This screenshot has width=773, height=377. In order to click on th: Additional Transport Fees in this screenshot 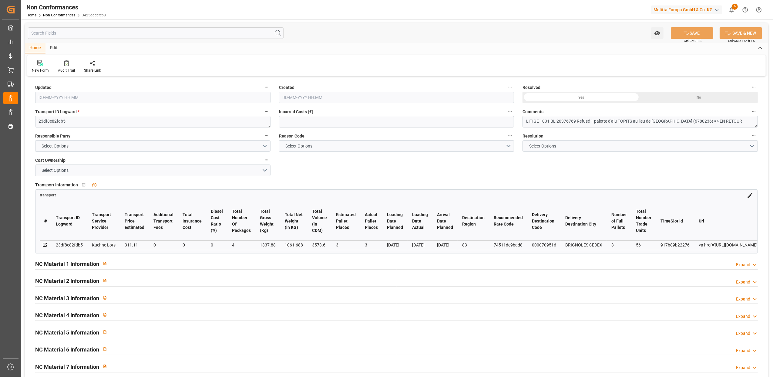, I will do `click(163, 221)`.